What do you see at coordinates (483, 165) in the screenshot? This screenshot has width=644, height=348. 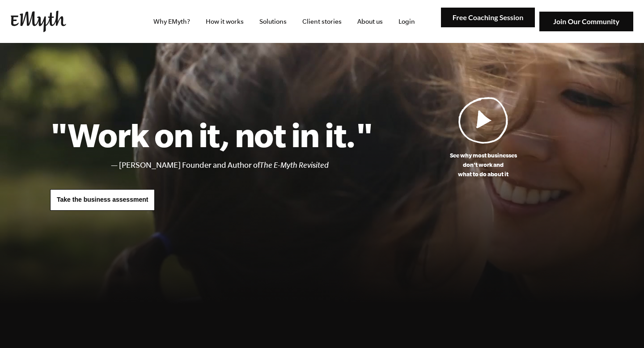 I see `p: See why most businesses don't work and what to do about it` at bounding box center [483, 165].